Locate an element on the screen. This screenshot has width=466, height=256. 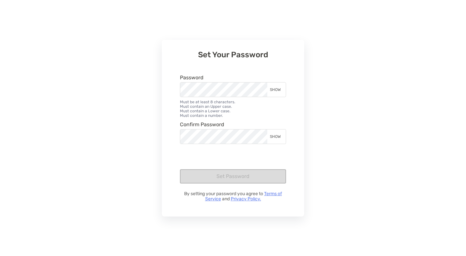
a: Privacy Policy. is located at coordinates (246, 199).